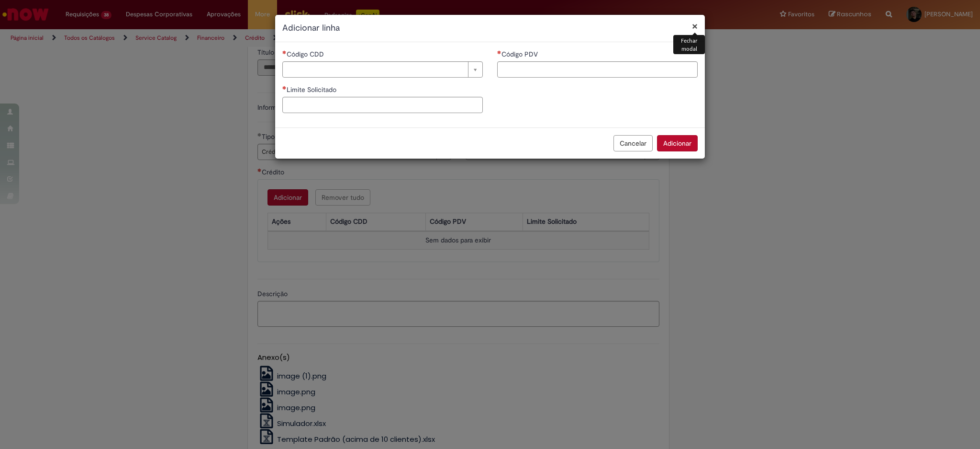 Image resolution: width=980 pixels, height=449 pixels. I want to click on div: Fechar modal, so click(690, 45).